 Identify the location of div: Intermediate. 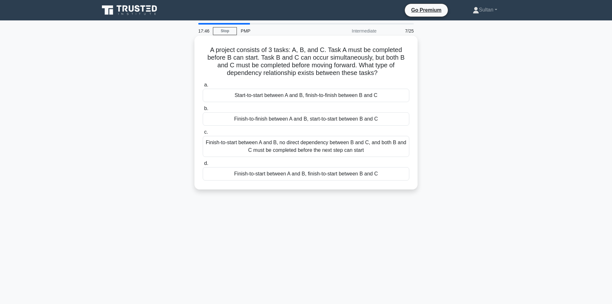
(352, 31).